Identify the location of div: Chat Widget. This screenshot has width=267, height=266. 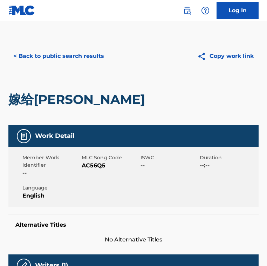
(249, 249).